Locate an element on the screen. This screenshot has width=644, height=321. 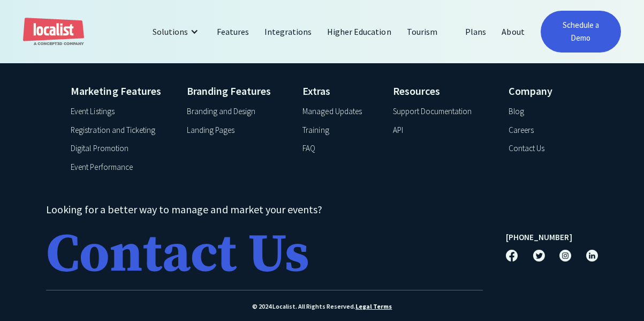
div: Managed Updates is located at coordinates (332, 111).